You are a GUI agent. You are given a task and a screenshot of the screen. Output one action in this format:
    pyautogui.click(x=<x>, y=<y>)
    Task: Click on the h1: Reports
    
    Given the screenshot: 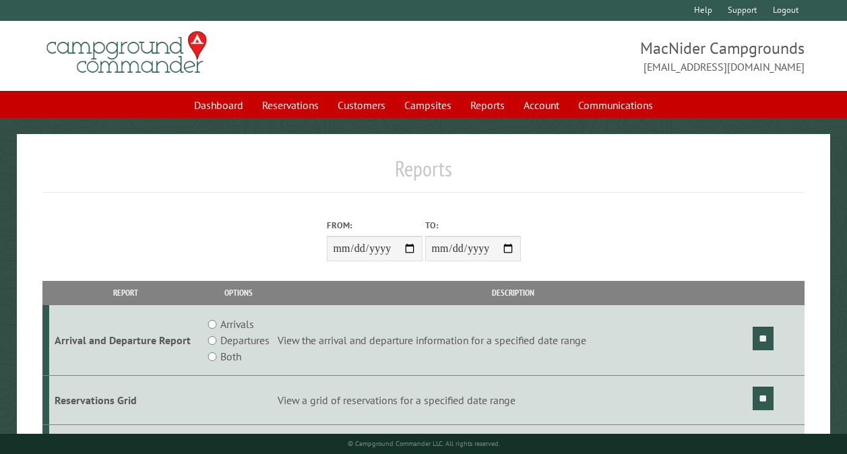 What is the action you would take?
    pyautogui.click(x=423, y=174)
    